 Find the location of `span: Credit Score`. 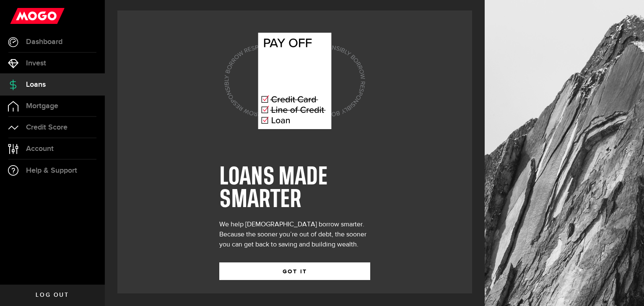

span: Credit Score is located at coordinates (47, 127).